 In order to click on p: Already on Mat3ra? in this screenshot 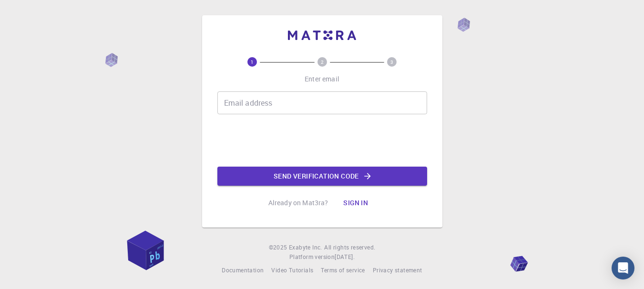, I will do `click(299, 203)`.